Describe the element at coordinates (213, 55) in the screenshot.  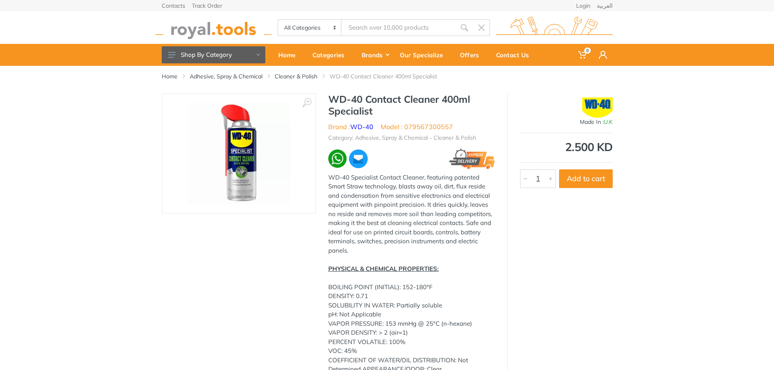
I see `button: Shop By Category` at that location.